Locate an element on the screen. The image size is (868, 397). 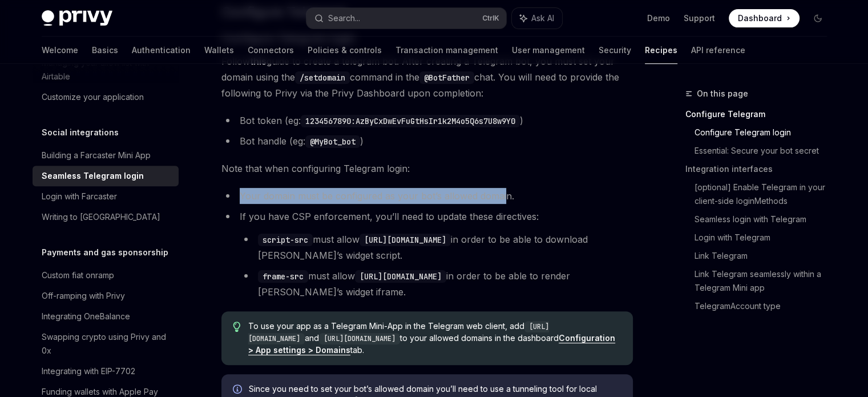
a: Swapping crypto using Privy and 0x is located at coordinates (106, 344).